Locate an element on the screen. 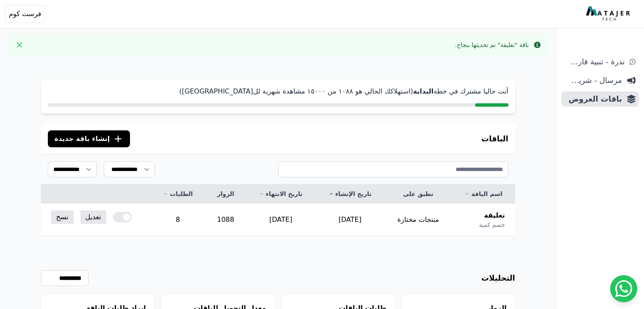  a: تاريخ الانتهاء is located at coordinates (280, 194).